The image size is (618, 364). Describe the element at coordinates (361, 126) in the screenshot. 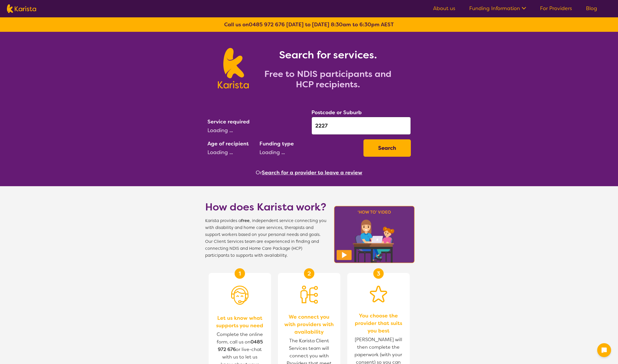

I see `input: Type` at that location.